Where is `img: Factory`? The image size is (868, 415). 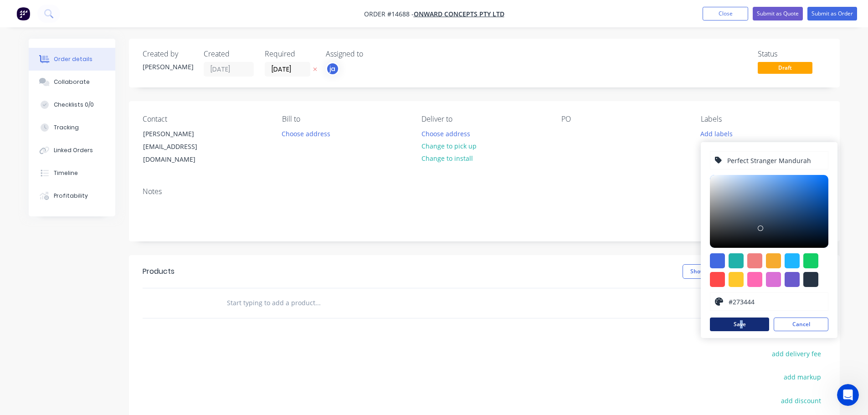 img: Factory is located at coordinates (23, 14).